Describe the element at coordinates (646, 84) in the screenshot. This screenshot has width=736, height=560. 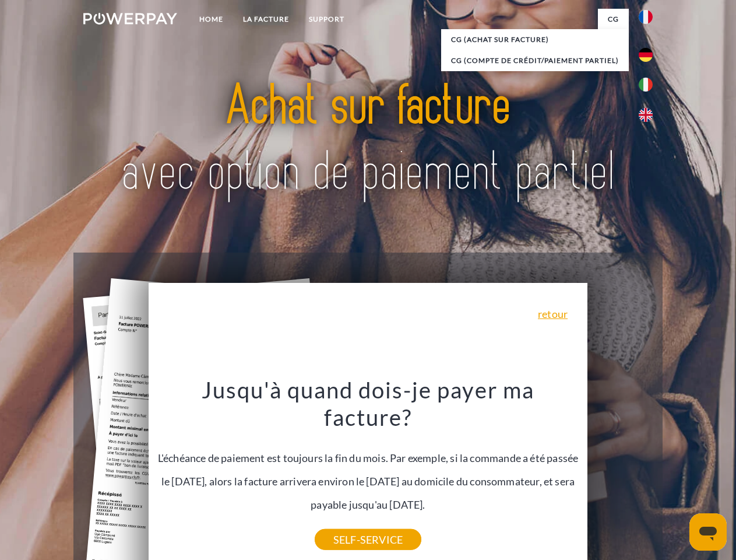
I see `img: it` at that location.